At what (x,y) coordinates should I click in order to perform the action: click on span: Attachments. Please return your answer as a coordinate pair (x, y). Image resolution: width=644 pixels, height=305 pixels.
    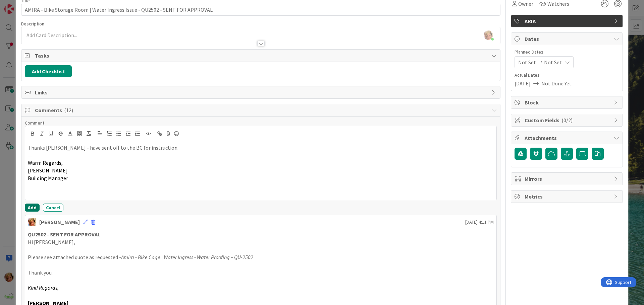
    Looking at the image, I should click on (567, 138).